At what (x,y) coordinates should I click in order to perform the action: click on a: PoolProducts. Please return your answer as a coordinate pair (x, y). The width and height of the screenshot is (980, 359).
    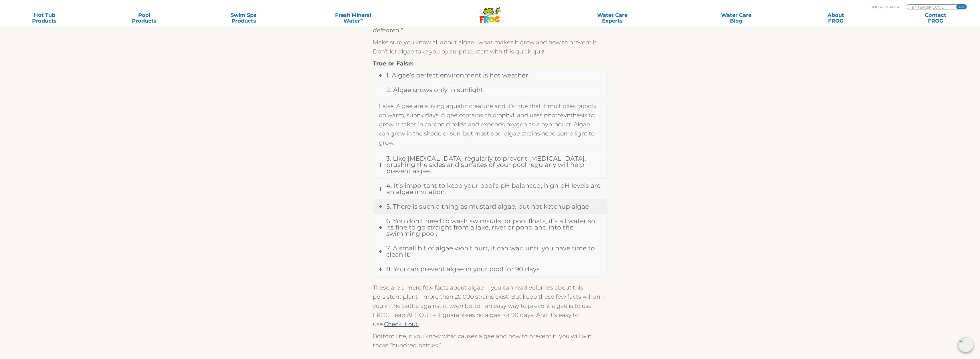
    Looking at the image, I should click on (144, 18).